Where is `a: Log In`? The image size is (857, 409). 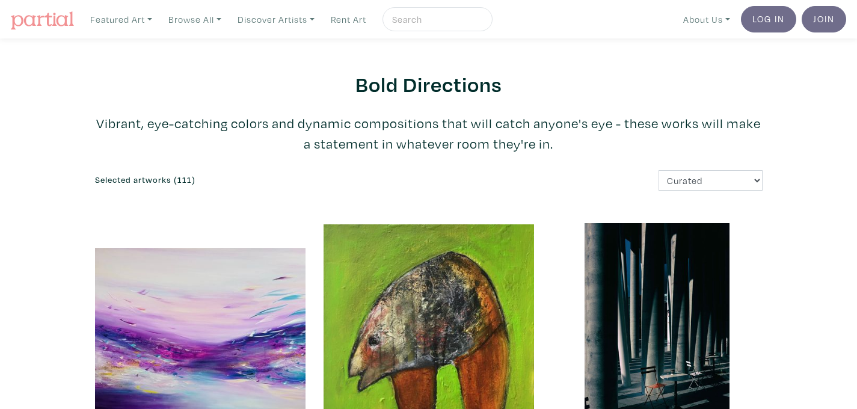 a: Log In is located at coordinates (768, 19).